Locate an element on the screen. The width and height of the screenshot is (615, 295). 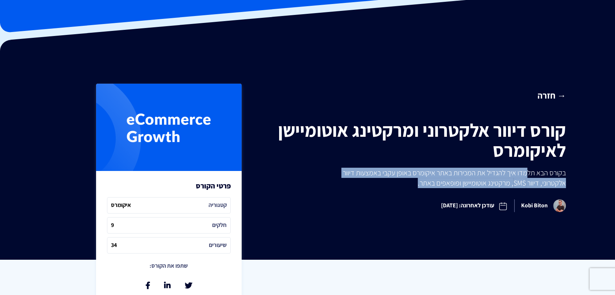
p: בקורס הבא תלמדו איך להגדיל את המכירות באתר איקומרס באופן עקבי באמצעות דיוור אלקטרוני, דיוור SMS, ... is located at coordinates (447, 178).